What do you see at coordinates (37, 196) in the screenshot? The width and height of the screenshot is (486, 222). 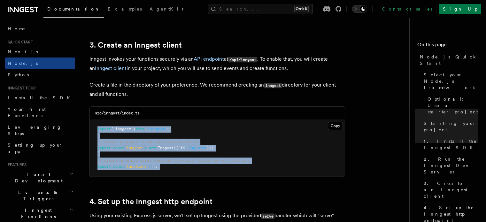 I see `span: Events & Triggers` at bounding box center [37, 196].